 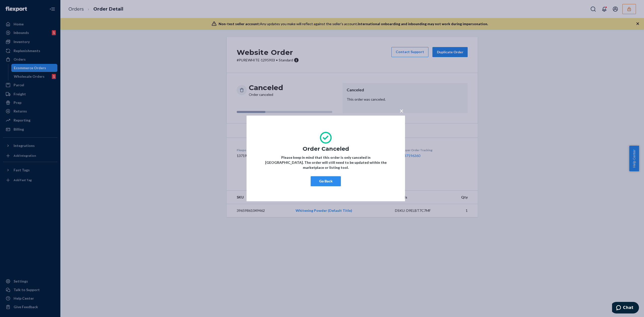 What do you see at coordinates (16, 6) in the screenshot?
I see `span: Chat` at bounding box center [16, 6].